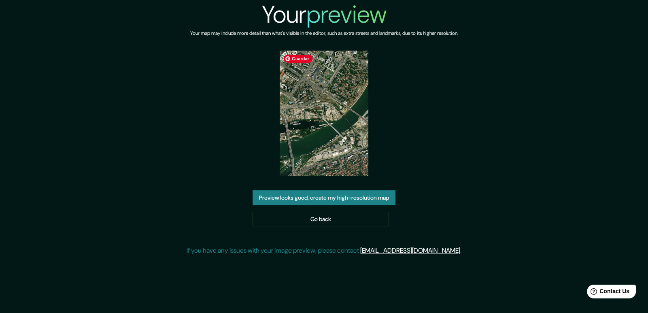  What do you see at coordinates (320, 219) in the screenshot?
I see `a: Go back` at bounding box center [320, 219].